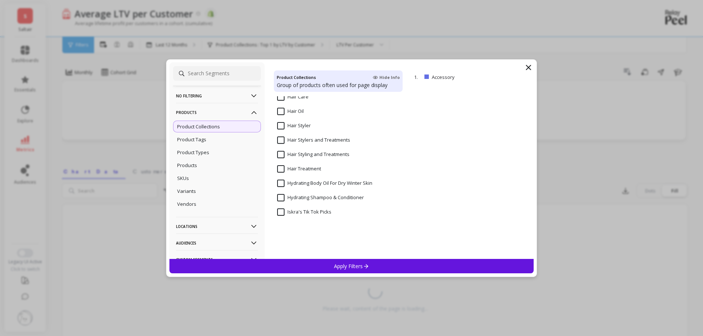 The image size is (703, 336). What do you see at coordinates (193, 152) in the screenshot?
I see `p: Product Types` at bounding box center [193, 152].